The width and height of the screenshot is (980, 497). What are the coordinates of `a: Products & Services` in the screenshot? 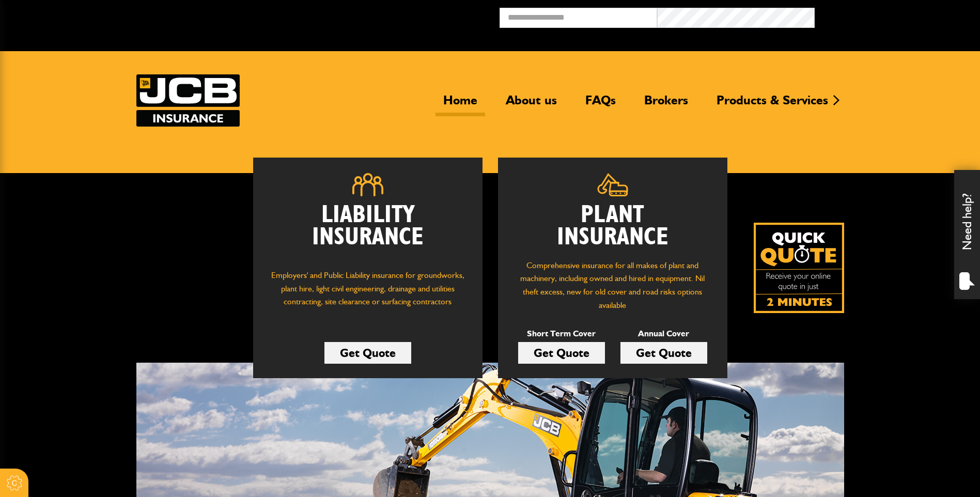 It's located at (773, 104).